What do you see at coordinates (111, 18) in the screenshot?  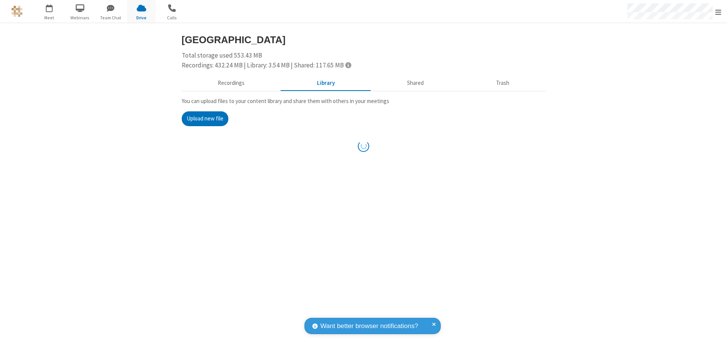 I see `span: Team Chat` at bounding box center [111, 18].